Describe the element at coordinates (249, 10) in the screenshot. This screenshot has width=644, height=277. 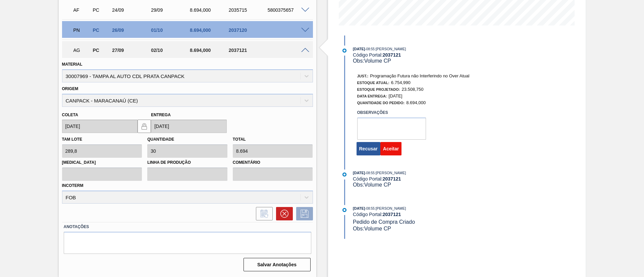
I see `div: 2035715` at that location.